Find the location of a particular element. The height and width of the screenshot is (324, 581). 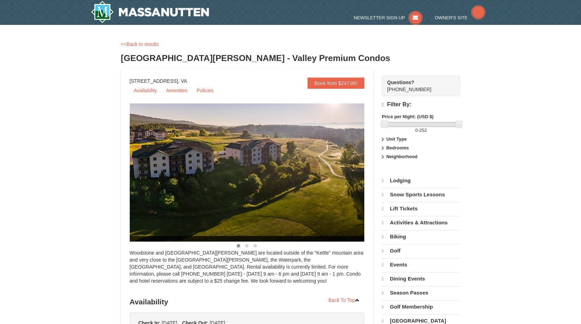

span: 0 is located at coordinates (416, 130).